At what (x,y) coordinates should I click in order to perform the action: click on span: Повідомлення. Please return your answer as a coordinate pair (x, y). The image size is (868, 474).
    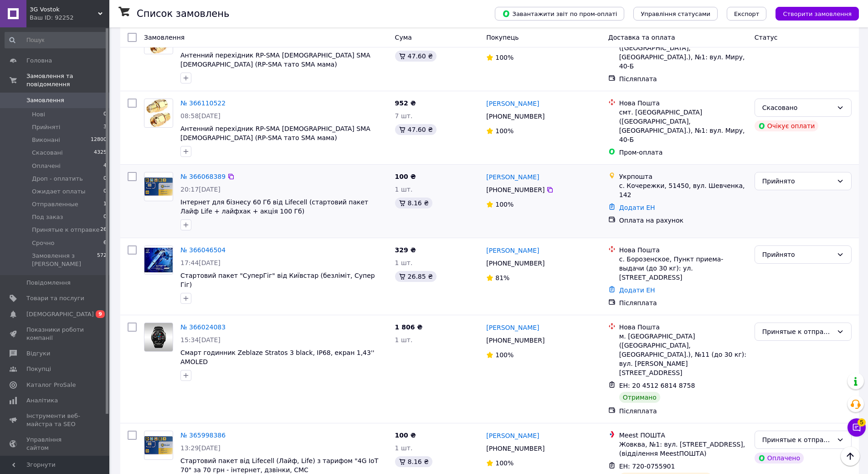
    Looking at the image, I should click on (48, 283).